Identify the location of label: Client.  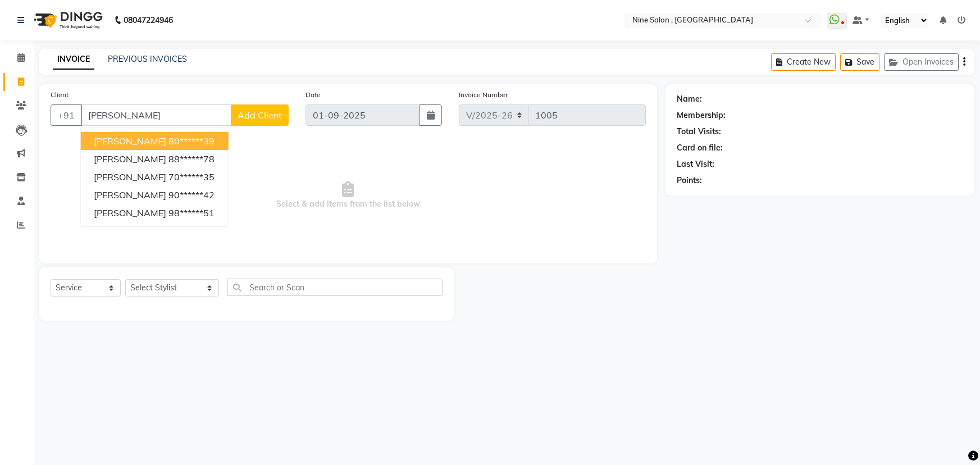
(60, 95).